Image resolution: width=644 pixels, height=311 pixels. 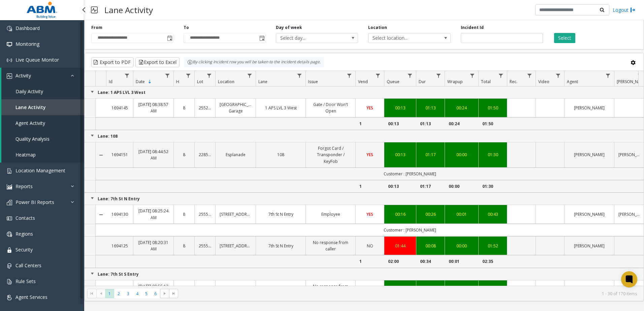 What do you see at coordinates (129, 10) in the screenshot?
I see `h3: Lane Activity` at bounding box center [129, 10].